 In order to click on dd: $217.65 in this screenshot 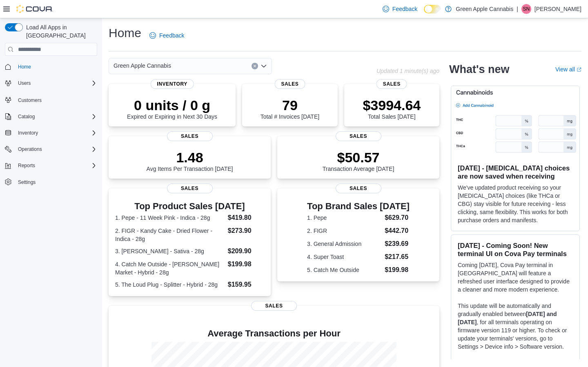, I will do `click(397, 257)`.